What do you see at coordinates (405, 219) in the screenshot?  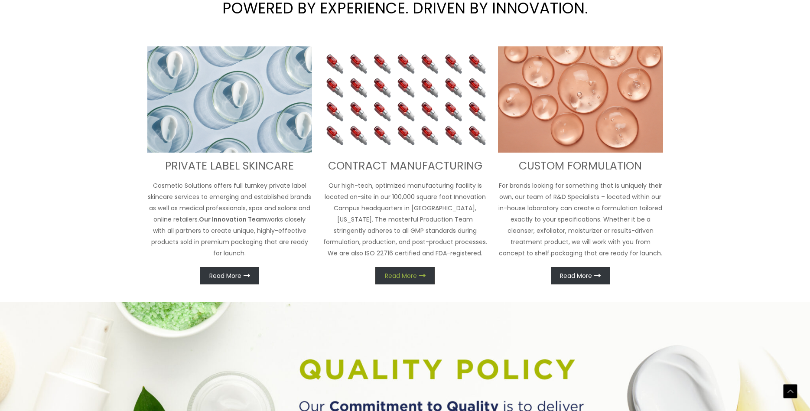 I see `p: Our high-tech, optimized manufacturing facility is located on-site in our 100,000 square foot Inn...` at bounding box center [405, 219].